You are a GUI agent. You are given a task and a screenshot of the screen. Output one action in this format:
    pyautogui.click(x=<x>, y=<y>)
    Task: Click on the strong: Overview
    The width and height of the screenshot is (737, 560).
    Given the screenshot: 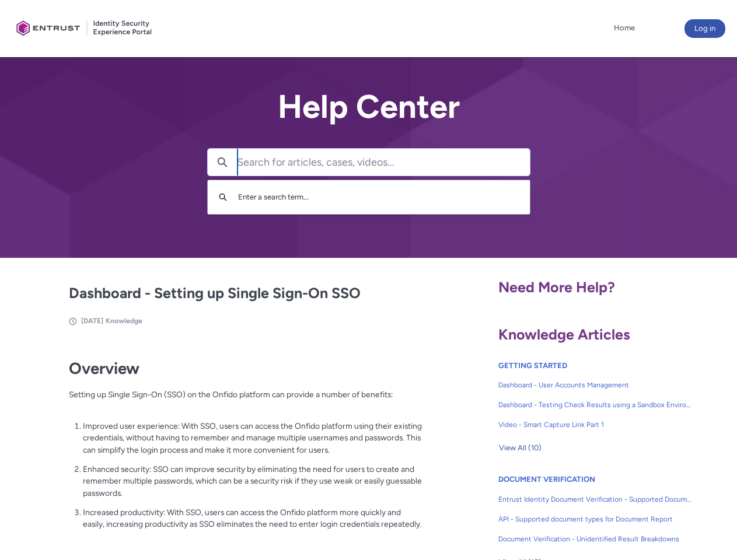 What is the action you would take?
    pyautogui.click(x=104, y=368)
    